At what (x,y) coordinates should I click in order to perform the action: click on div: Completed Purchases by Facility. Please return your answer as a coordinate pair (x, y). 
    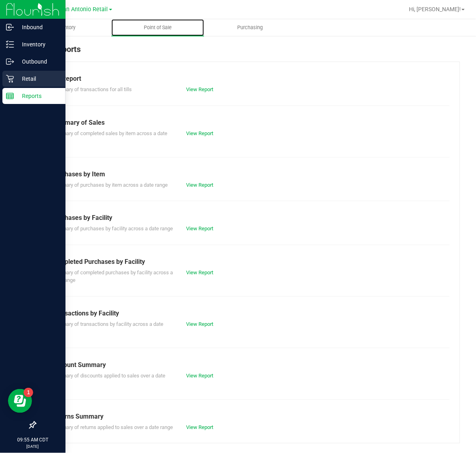
    Looking at the image, I should click on (247, 262).